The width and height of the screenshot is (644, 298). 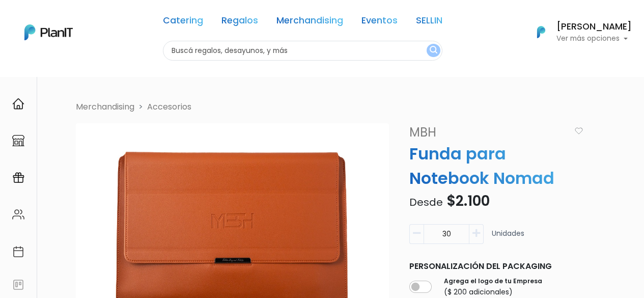 I want to click on a: SELLIN, so click(x=430, y=23).